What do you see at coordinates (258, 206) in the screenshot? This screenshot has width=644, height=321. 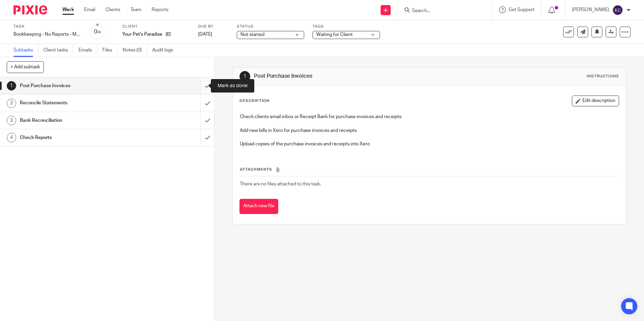 I see `button: Attach new file` at bounding box center [258, 206].